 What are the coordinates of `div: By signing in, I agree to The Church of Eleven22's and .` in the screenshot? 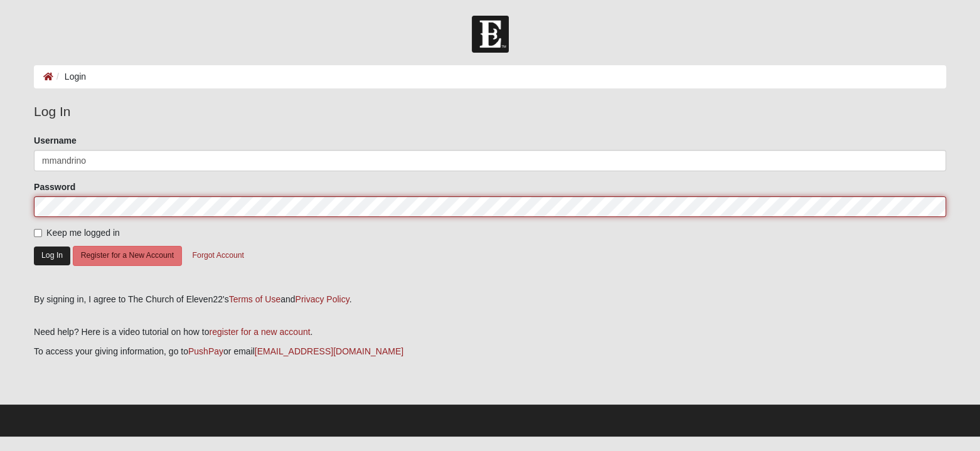 It's located at (490, 299).